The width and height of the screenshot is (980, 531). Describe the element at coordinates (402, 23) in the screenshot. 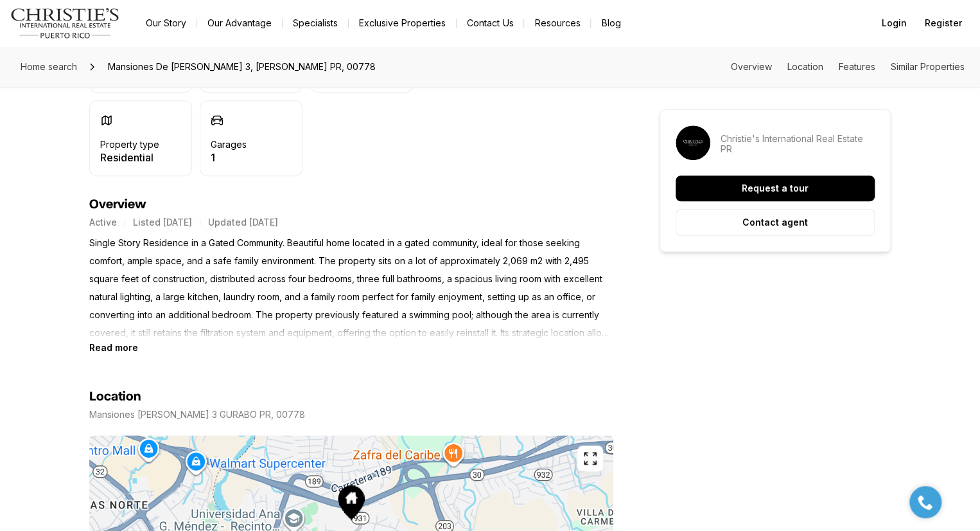

I see `a: Exclusive Properties` at that location.